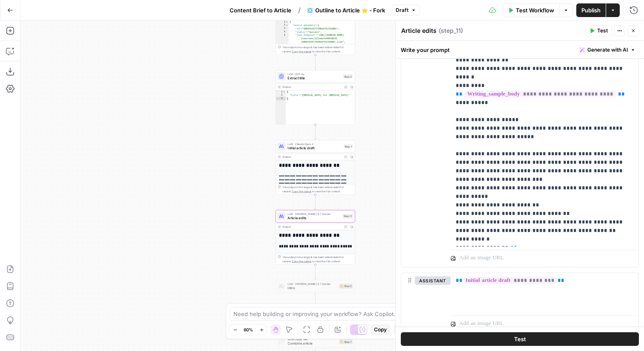  I want to click on div: 4, so click(282, 32).